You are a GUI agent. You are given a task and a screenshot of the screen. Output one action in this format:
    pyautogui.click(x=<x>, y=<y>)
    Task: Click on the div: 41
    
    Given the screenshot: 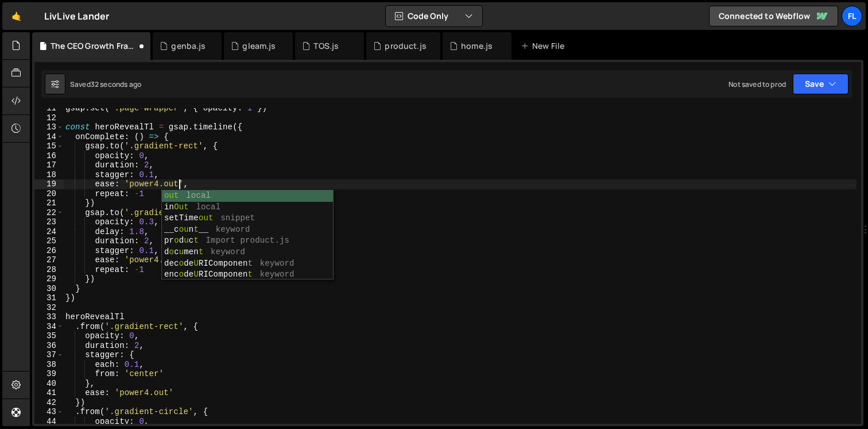 What is the action you would take?
    pyautogui.click(x=49, y=393)
    